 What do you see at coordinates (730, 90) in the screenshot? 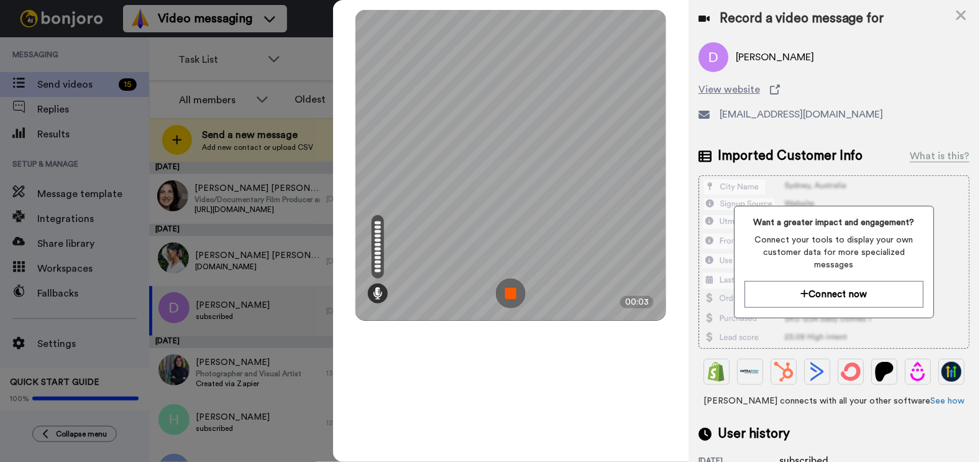
I see `span: View website` at bounding box center [730, 90].